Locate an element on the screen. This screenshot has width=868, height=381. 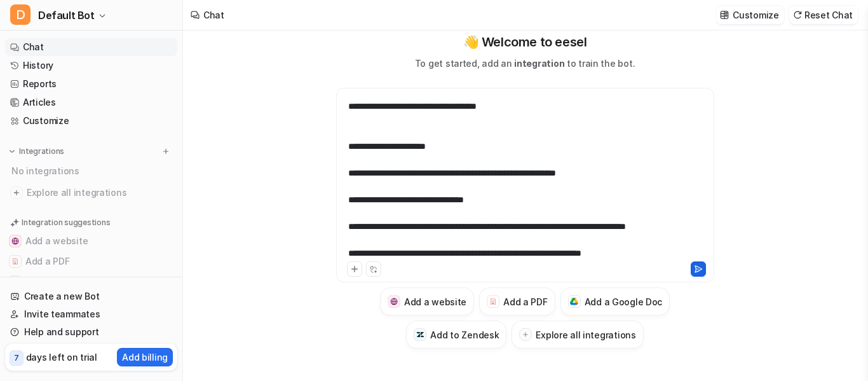
button: Reset Chat is located at coordinates (823, 15).